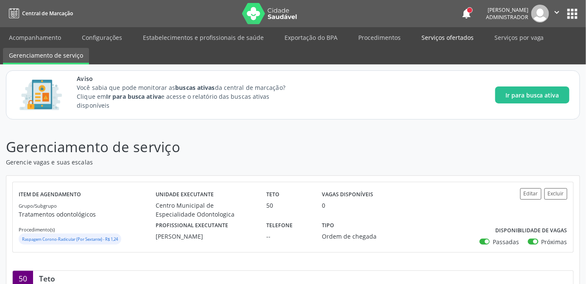 Image resolution: width=586 pixels, height=284 pixels. I want to click on a: Gerenciamento de serviço, so click(46, 56).